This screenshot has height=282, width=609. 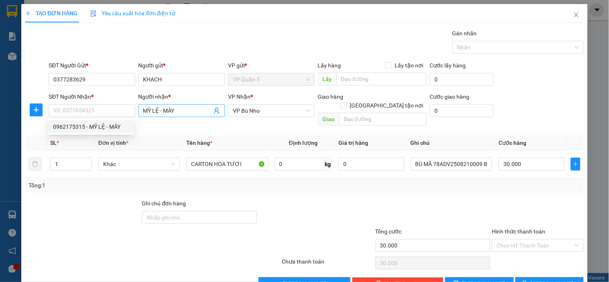 What do you see at coordinates (94, 14) in the screenshot?
I see `img: icon` at bounding box center [94, 14].